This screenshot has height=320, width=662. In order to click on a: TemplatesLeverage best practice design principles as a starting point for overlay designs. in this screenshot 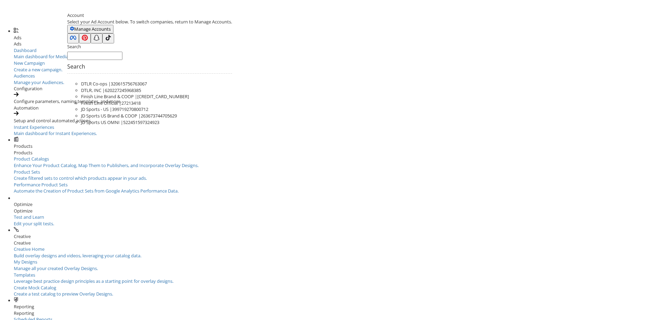, I will do `click(338, 278)`.